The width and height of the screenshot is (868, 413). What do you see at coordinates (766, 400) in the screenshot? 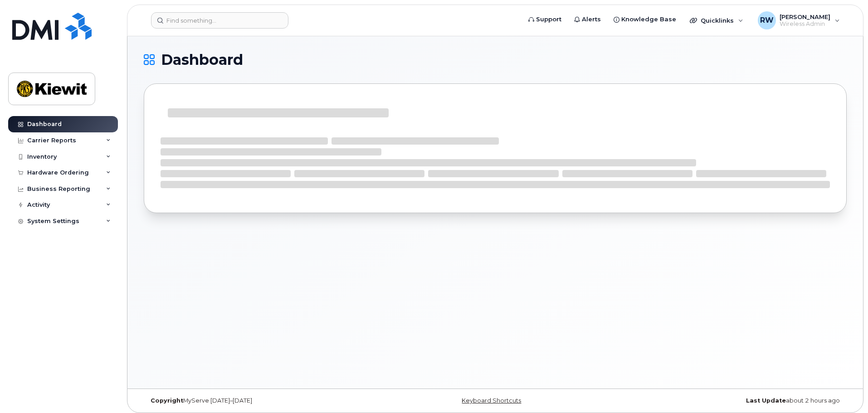
I see `strong: Last Update` at bounding box center [766, 400].